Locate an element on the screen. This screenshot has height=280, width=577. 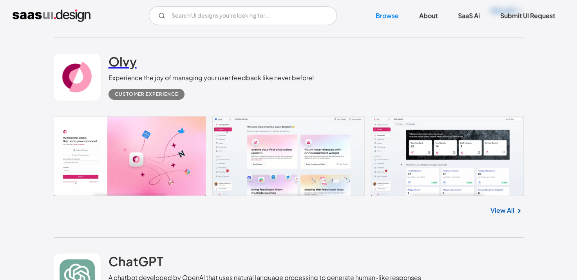
a: home is located at coordinates (51, 16).